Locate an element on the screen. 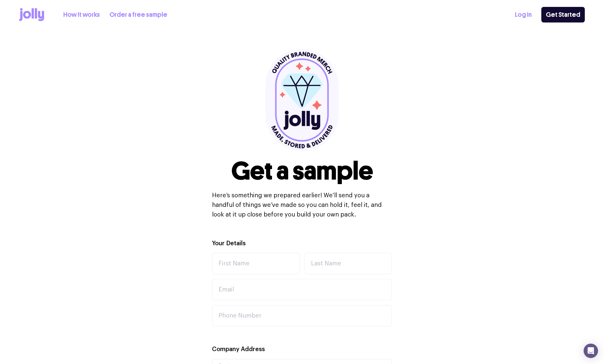 Image resolution: width=604 pixels, height=364 pixels. div: Open Intercom Messenger is located at coordinates (591, 351).